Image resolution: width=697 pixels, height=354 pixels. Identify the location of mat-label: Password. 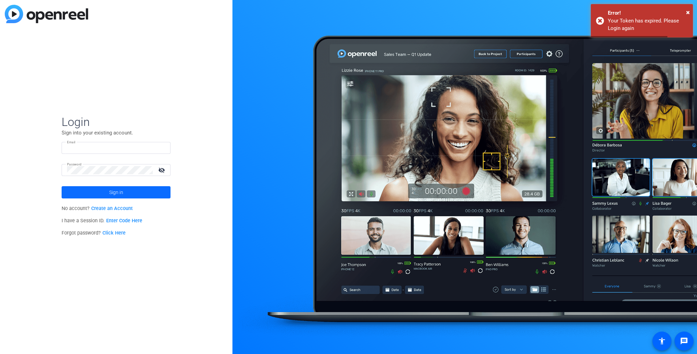
(74, 164).